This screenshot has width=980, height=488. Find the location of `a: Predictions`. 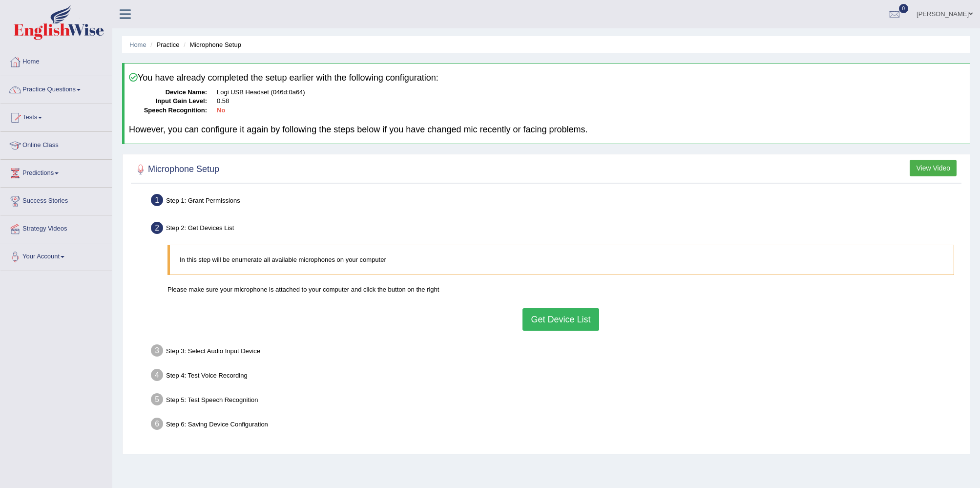

a: Predictions is located at coordinates (56, 172).